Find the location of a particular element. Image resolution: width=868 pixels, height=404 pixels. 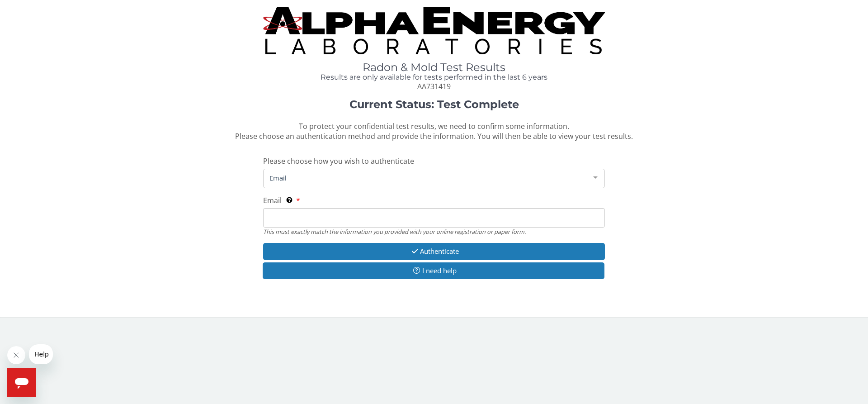

span: To protect your confidential test results, we need to confirm some information. Please choose an ... is located at coordinates (434, 131).